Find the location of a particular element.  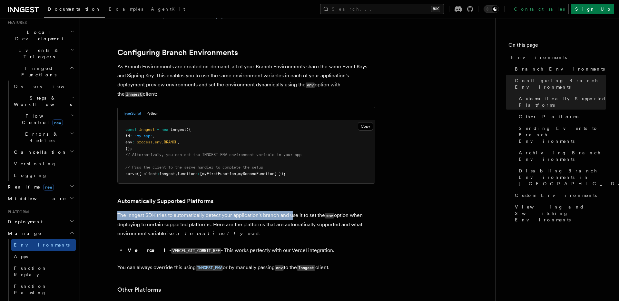

button: Events & Triggers is located at coordinates (40, 54).